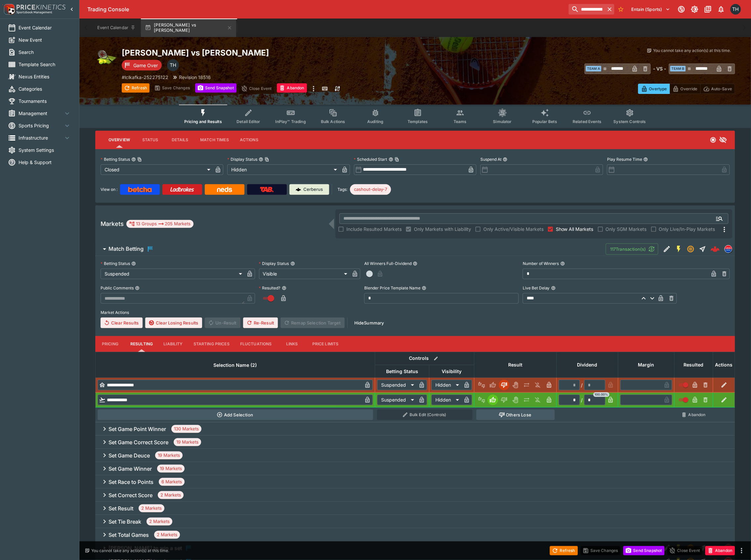 The height and width of the screenshot is (560, 751). I want to click on button: Event Calendar, so click(116, 28).